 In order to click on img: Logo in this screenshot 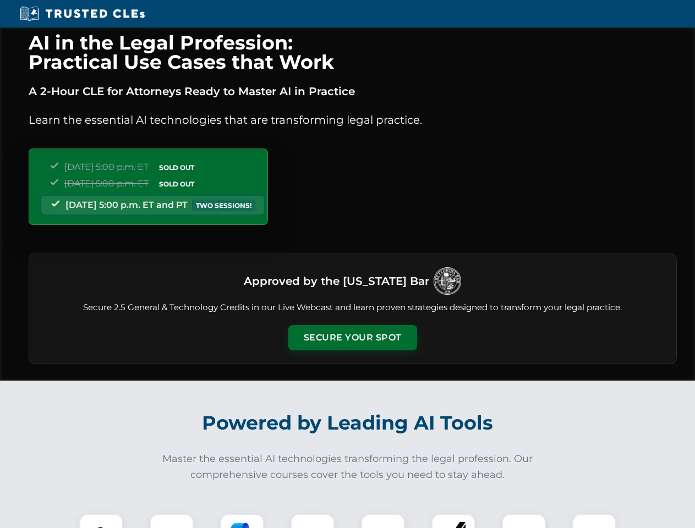, I will do `click(447, 281)`.